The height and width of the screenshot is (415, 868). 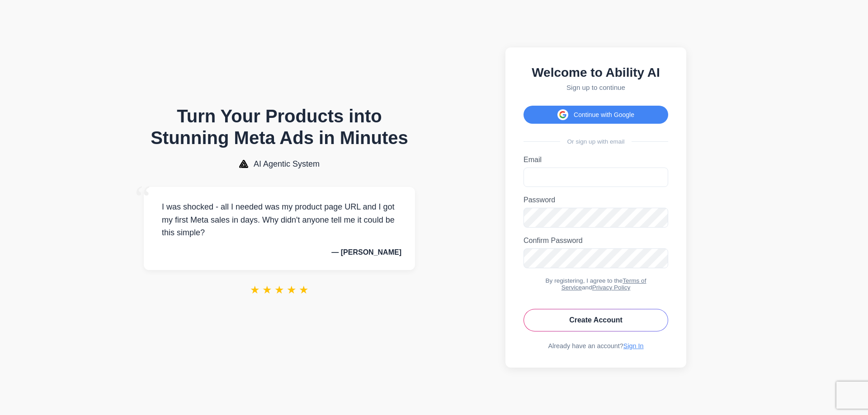 I want to click on img: AI Agentic System Logo, so click(x=244, y=164).